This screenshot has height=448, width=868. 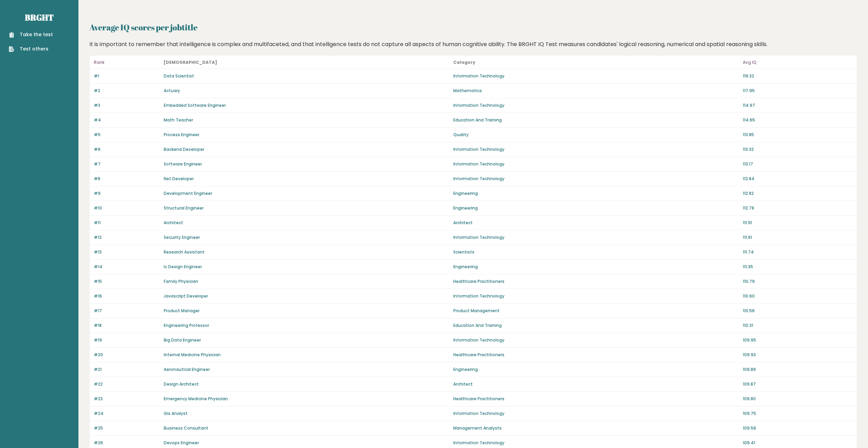 What do you see at coordinates (127, 384) in the screenshot?
I see `p: #22` at bounding box center [127, 384].